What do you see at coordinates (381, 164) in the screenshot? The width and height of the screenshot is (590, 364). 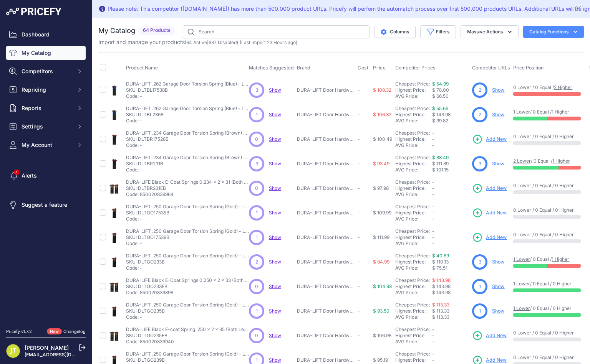 I see `span: $ 93.49` at bounding box center [381, 164].